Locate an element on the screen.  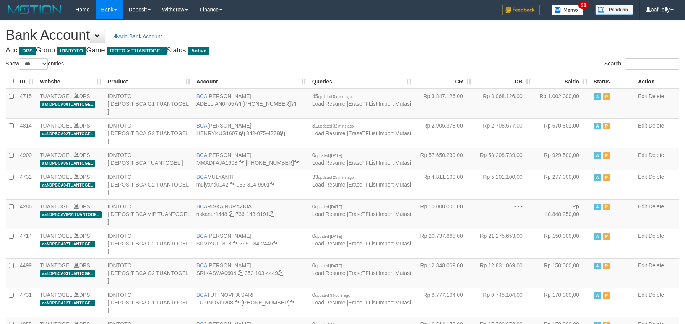
img: Feedback.jpg is located at coordinates (521, 10).